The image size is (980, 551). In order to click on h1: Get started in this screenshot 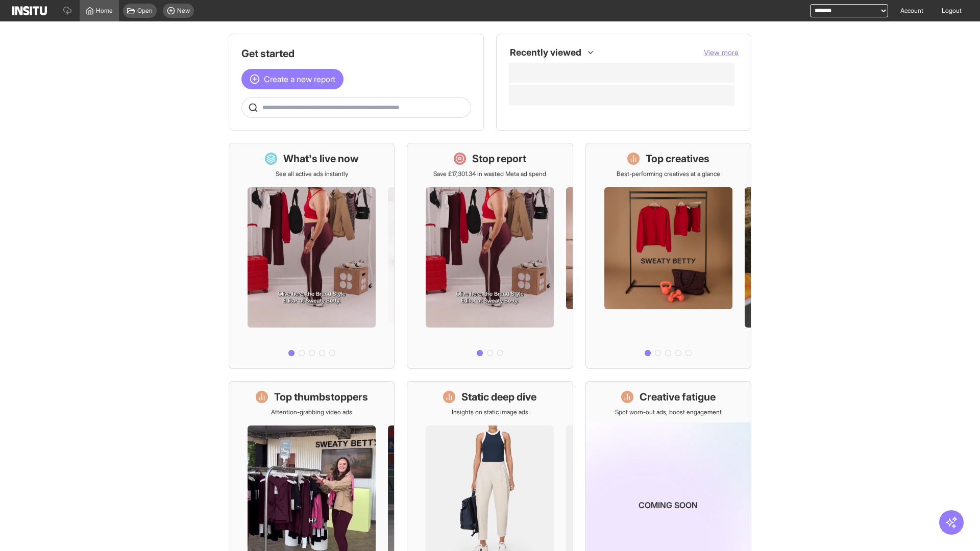, I will do `click(356, 53)`.